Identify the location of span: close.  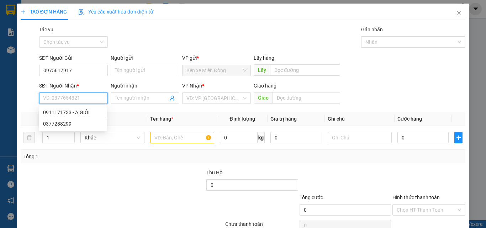
(459, 13).